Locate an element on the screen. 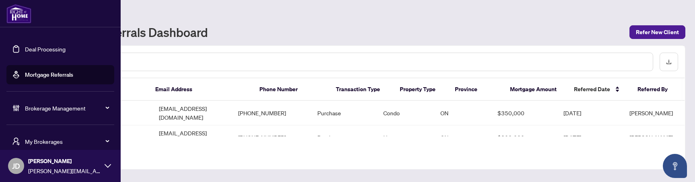 The image size is (695, 182). th: Referred By is located at coordinates (656, 90).